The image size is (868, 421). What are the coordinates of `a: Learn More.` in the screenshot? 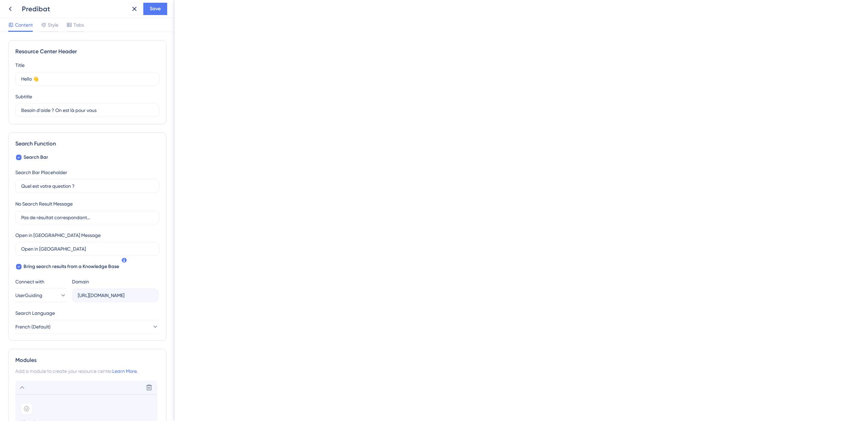 It's located at (125, 370).